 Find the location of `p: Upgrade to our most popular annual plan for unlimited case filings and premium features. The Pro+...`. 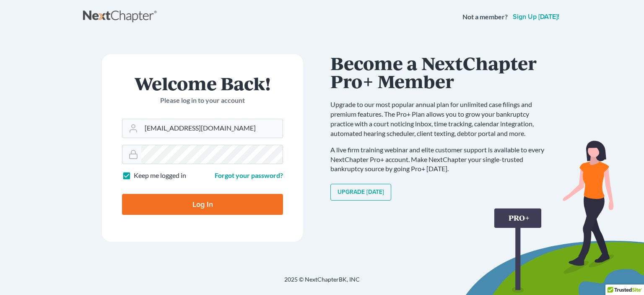

p: Upgrade to our most popular annual plan for unlimited case filings and premium features. The Pro+... is located at coordinates (442, 118).